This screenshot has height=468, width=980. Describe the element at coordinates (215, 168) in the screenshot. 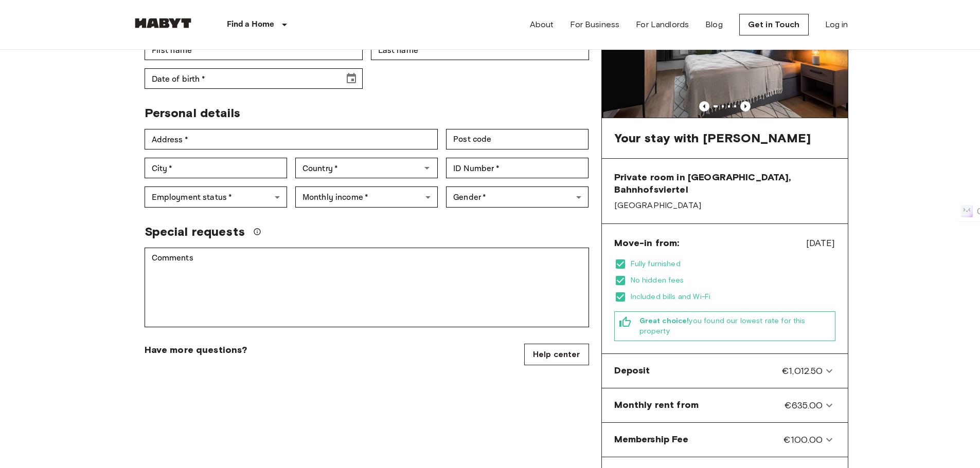

I see `div: City` at that location.